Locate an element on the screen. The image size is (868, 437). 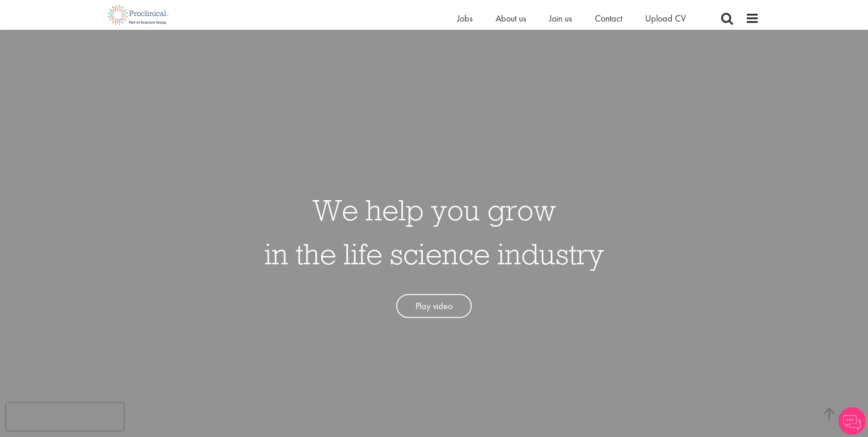
a: Contact is located at coordinates (609, 19).